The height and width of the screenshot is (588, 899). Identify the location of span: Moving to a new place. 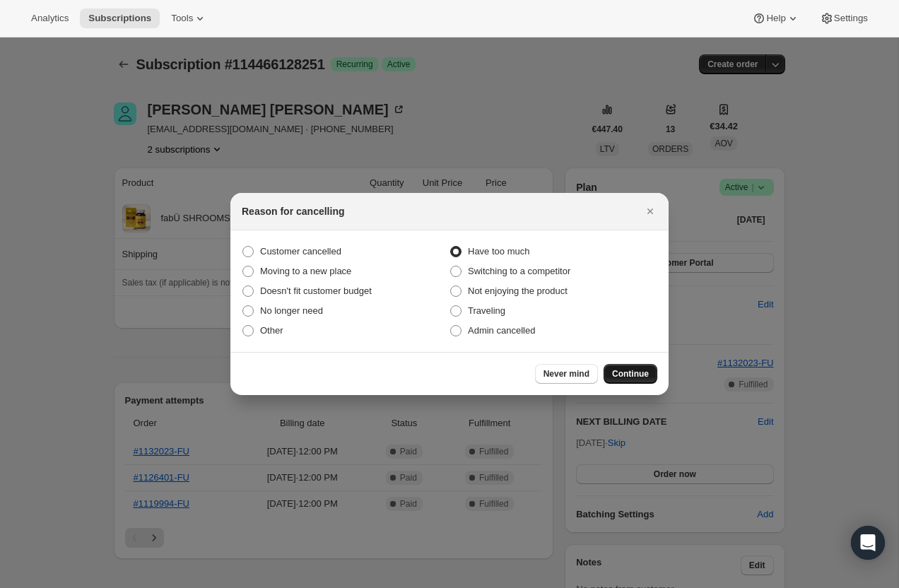
(306, 271).